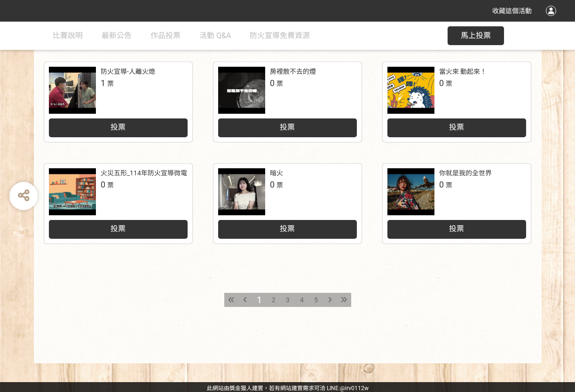 The height and width of the screenshot is (392, 575). I want to click on span: 活動 Q&A, so click(215, 35).